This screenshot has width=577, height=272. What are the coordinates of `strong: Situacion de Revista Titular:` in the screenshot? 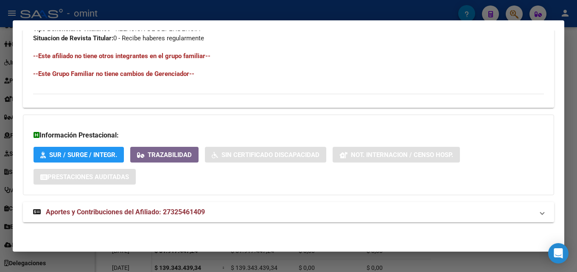 It's located at (73, 38).